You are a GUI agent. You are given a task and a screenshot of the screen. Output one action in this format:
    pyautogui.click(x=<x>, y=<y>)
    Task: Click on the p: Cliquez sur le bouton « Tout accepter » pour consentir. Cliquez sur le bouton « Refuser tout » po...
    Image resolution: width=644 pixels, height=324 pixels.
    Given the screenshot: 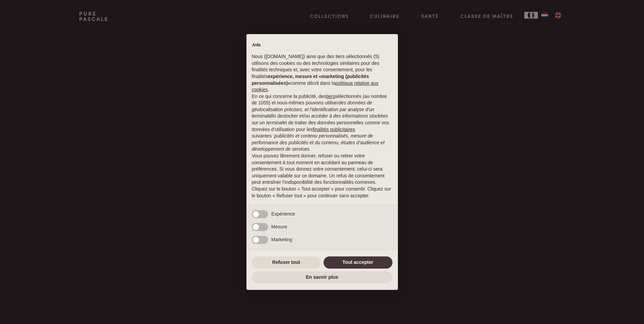 What is the action you would take?
    pyautogui.click(x=322, y=192)
    